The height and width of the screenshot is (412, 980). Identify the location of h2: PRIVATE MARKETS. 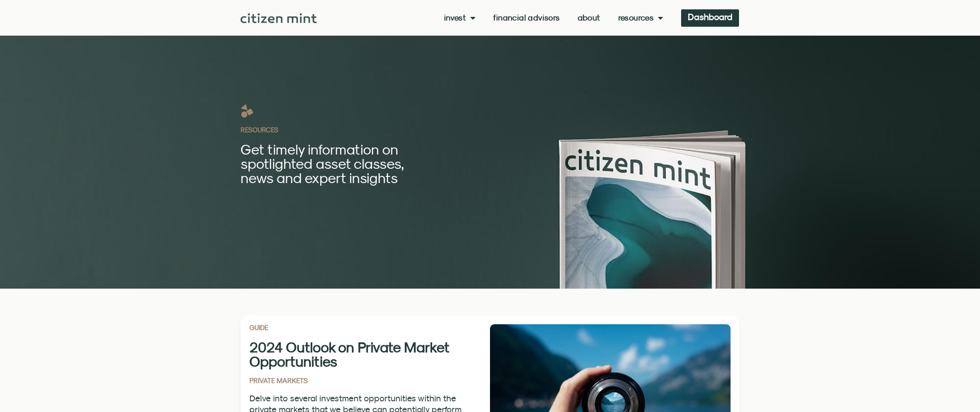
(370, 380).